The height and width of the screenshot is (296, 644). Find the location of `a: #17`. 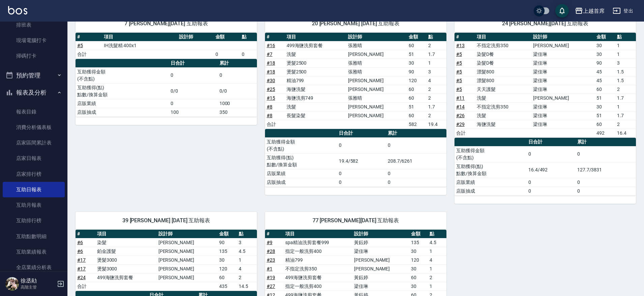

a: #17 is located at coordinates (81, 260).